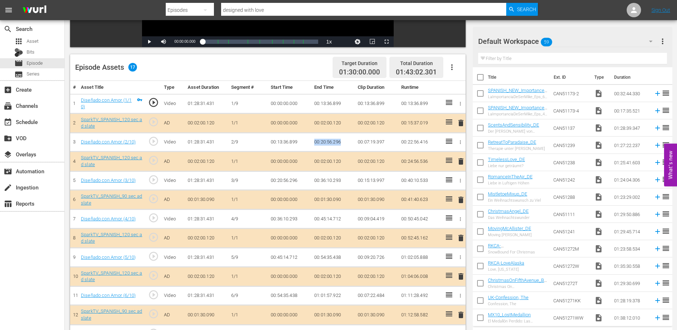  I want to click on td: 01:35:30.558, so click(631, 266).